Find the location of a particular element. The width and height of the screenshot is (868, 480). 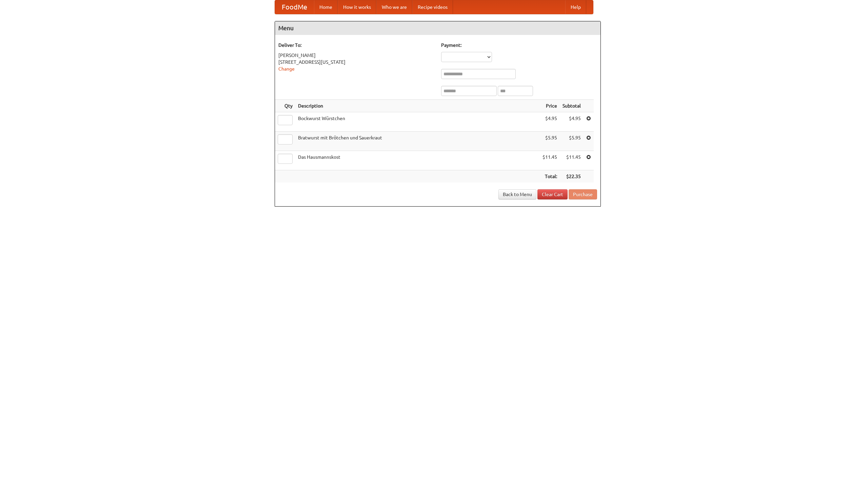

a: Help is located at coordinates (575, 7).